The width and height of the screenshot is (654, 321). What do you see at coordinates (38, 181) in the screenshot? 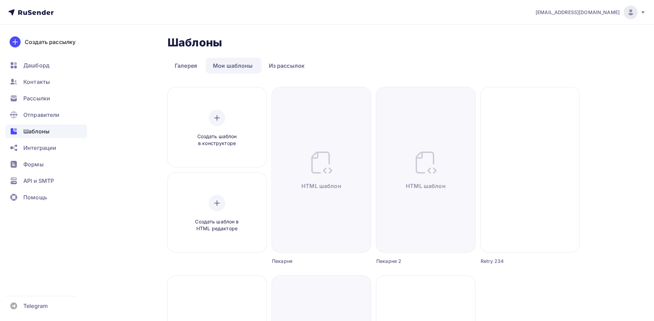
I see `span: API и SMTP` at bounding box center [38, 181].